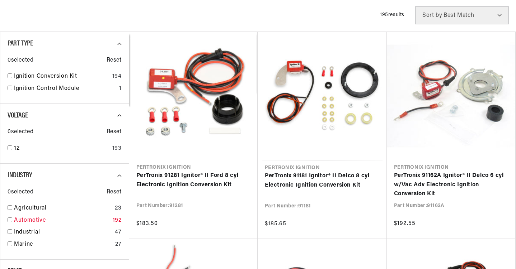  What do you see at coordinates (62, 149) in the screenshot?
I see `a: 12` at bounding box center [62, 149].